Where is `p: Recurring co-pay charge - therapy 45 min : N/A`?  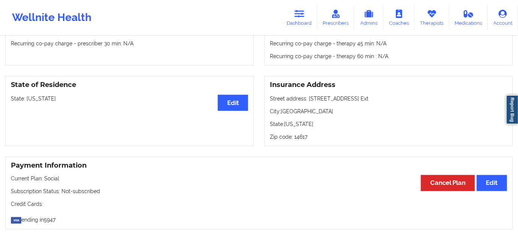
p: Recurring co-pay charge - therapy 45 min : N/A is located at coordinates (388, 43).